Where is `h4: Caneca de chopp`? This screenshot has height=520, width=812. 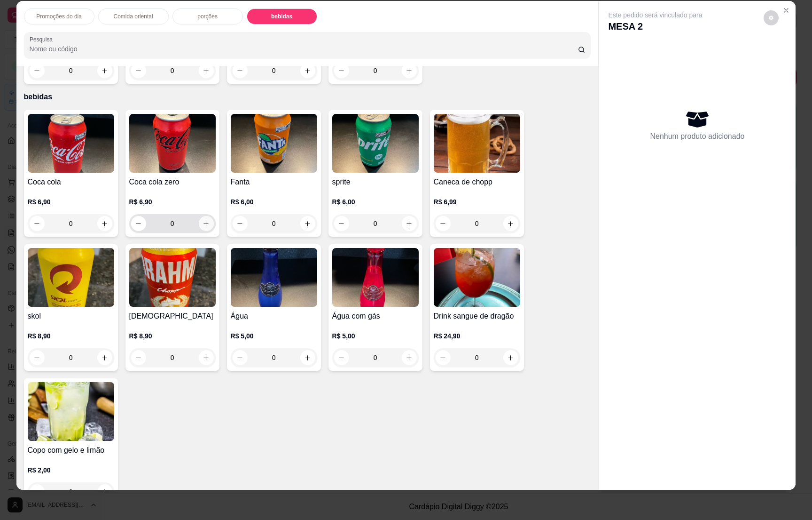
h4: Caneca de chopp is located at coordinates (477, 182).